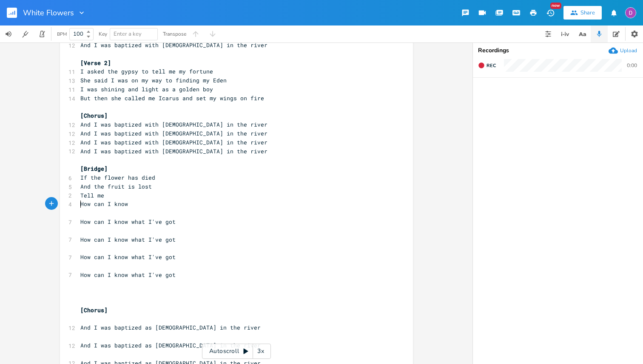 This screenshot has height=364, width=643. Describe the element at coordinates (92, 196) in the screenshot. I see `span: Tell me` at that location.